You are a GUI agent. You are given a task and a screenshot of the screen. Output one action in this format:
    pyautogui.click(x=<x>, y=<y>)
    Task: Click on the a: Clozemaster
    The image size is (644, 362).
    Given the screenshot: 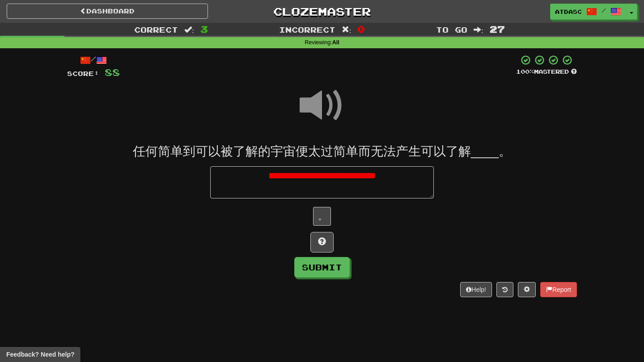 What is the action you would take?
    pyautogui.click(x=322, y=11)
    